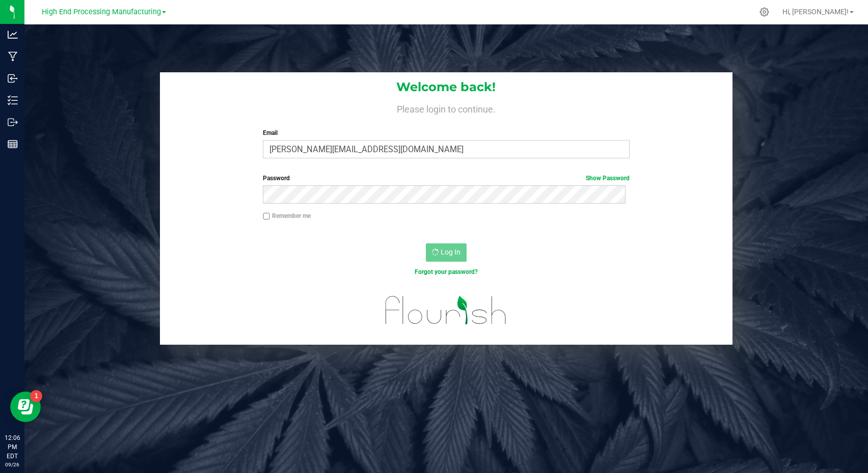 This screenshot has height=473, width=868. I want to click on span: Password, so click(276, 178).